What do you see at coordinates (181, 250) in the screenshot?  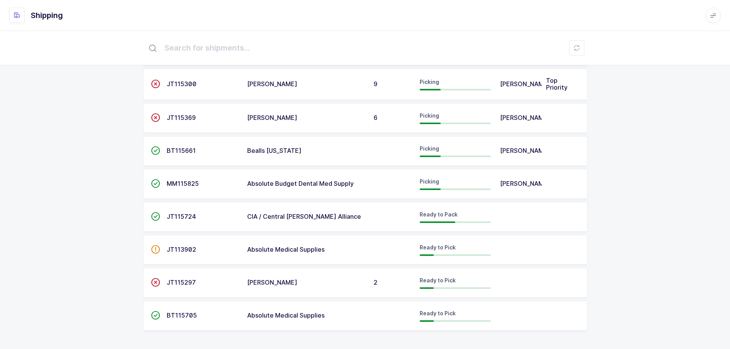 I see `span: JT113902` at bounding box center [181, 250].